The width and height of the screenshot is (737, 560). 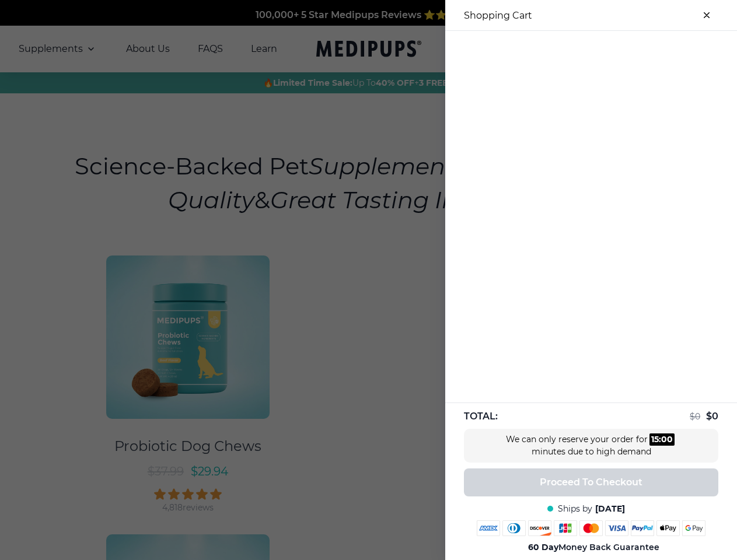 I want to click on div: 00, so click(x=667, y=440).